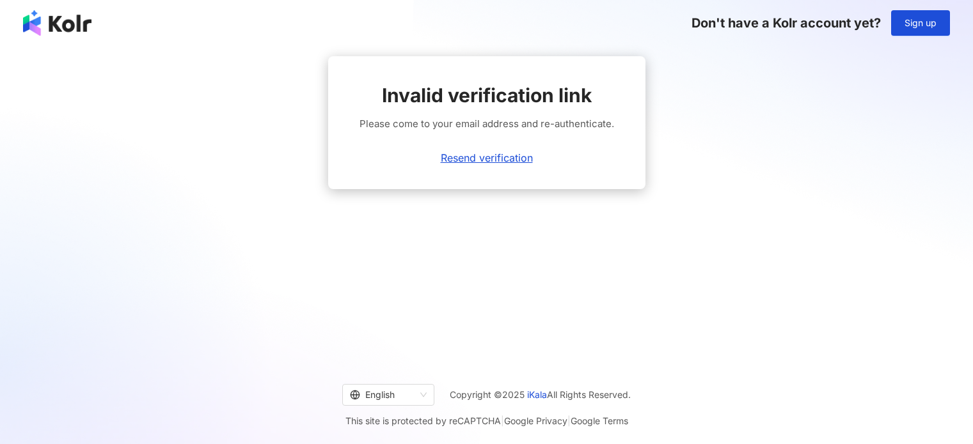 This screenshot has height=444, width=973. What do you see at coordinates (599, 421) in the screenshot?
I see `a: Google Terms` at bounding box center [599, 421].